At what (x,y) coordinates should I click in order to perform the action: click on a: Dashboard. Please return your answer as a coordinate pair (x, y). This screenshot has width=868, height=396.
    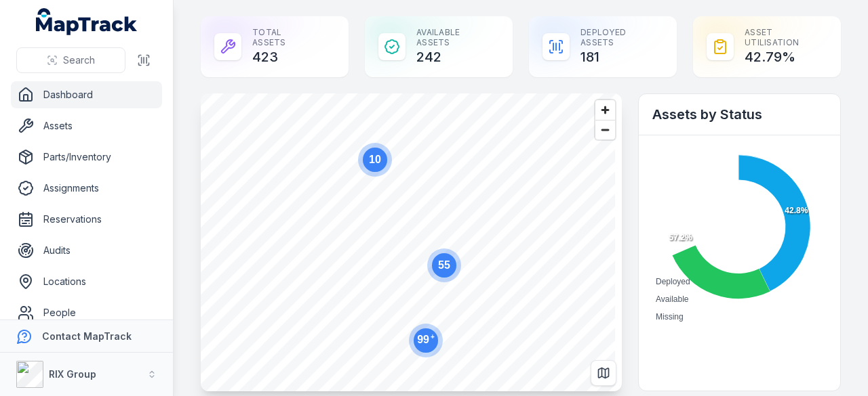
    Looking at the image, I should click on (86, 95).